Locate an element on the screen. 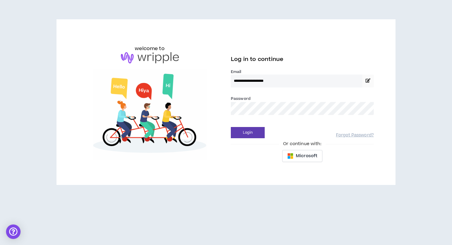 This screenshot has height=245, width=452. span: Log in to continue is located at coordinates (257, 59).